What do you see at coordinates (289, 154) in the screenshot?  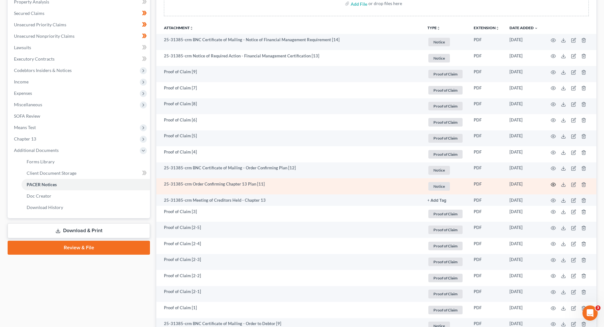 I see `td: Proof of Claim [4]` at bounding box center [289, 154].